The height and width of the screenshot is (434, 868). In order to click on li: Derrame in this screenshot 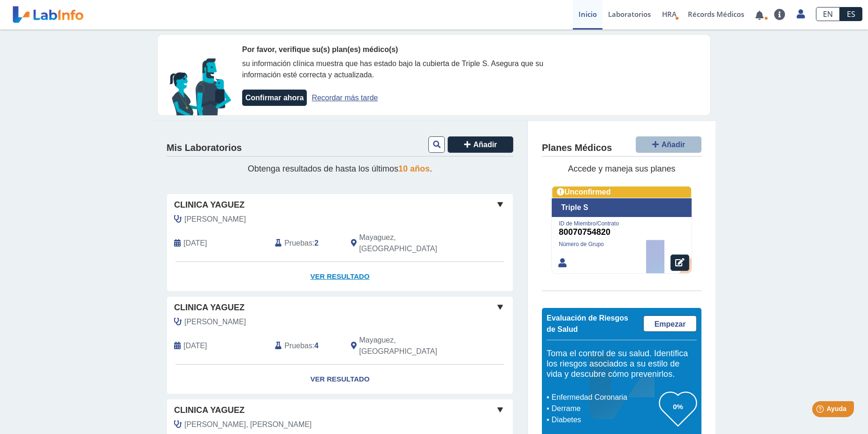, I will do `click(604, 409)`.